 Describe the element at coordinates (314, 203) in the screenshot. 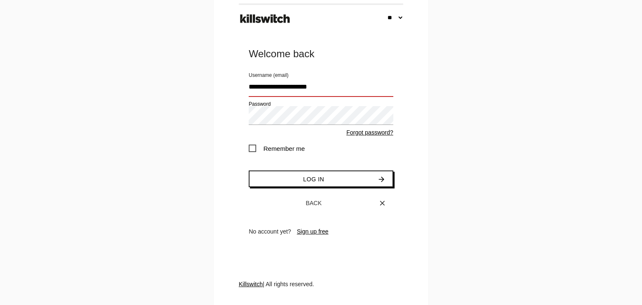

I see `span: Back` at that location.